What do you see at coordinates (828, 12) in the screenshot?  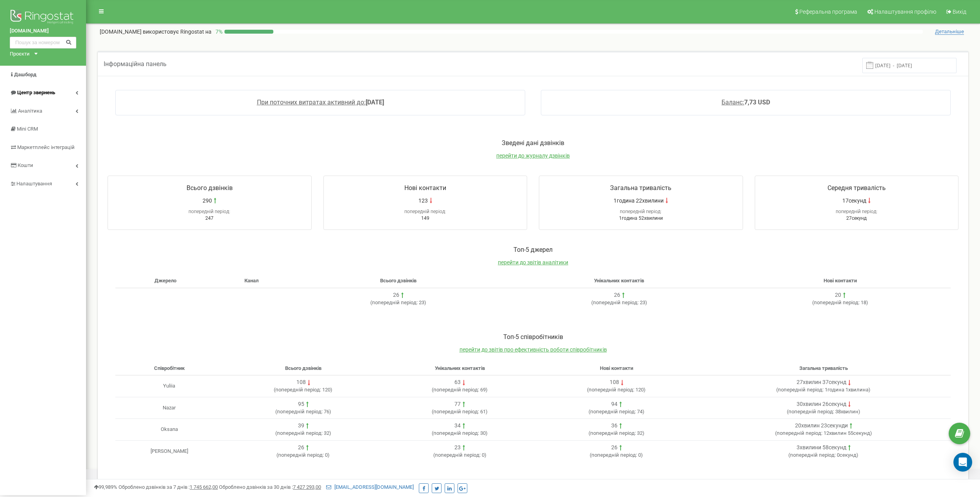 I see `span: Реферальна програма` at bounding box center [828, 12].